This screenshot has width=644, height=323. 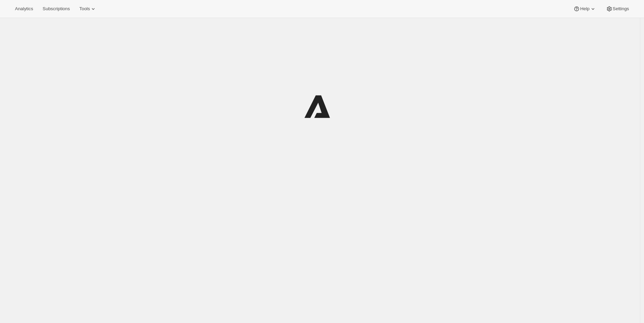 What do you see at coordinates (24, 9) in the screenshot?
I see `button: Analytics` at bounding box center [24, 9].